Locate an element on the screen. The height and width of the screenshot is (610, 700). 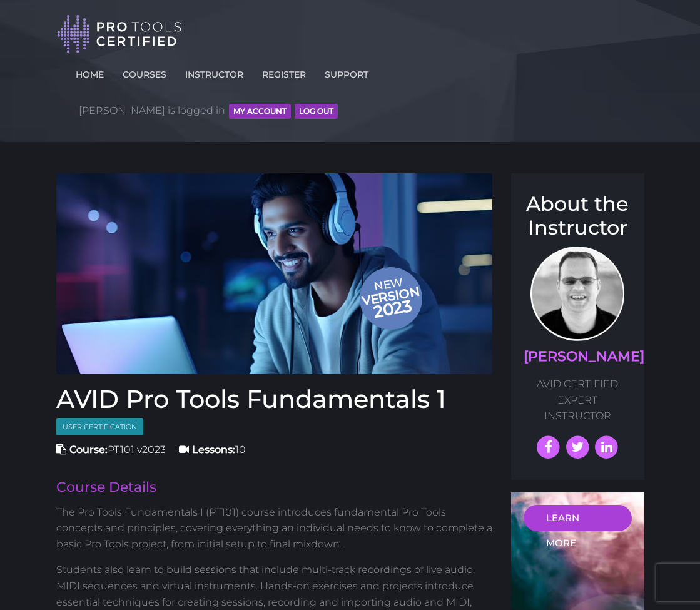
a: Newversion 2023 is located at coordinates (274, 273).